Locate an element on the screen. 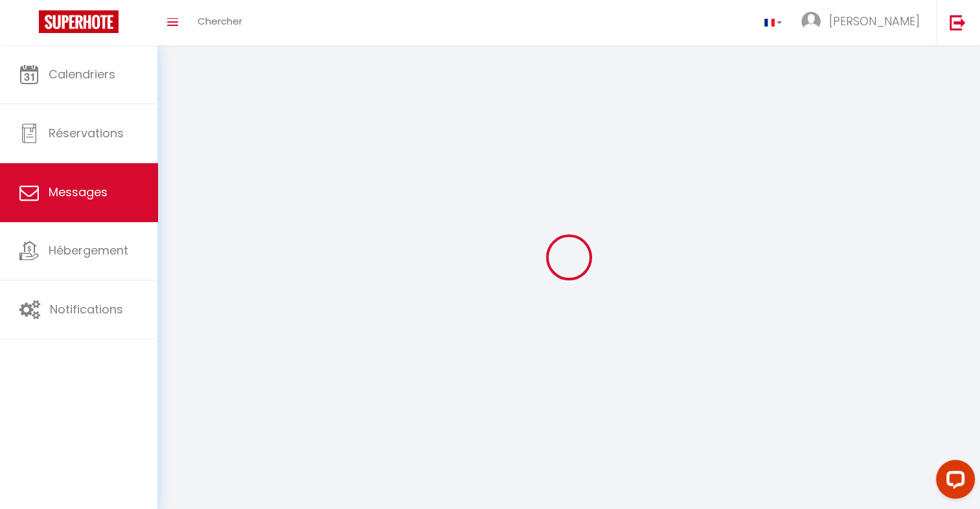 The height and width of the screenshot is (509, 980). img: Super Booking is located at coordinates (78, 21).